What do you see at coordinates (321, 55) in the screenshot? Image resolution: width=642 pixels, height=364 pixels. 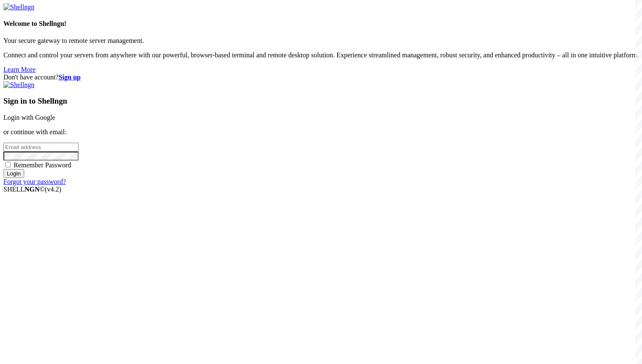 I see `p: Connect and control your servers from anywhere with our powerful, browser-based terminal and remo...` at bounding box center [321, 55].